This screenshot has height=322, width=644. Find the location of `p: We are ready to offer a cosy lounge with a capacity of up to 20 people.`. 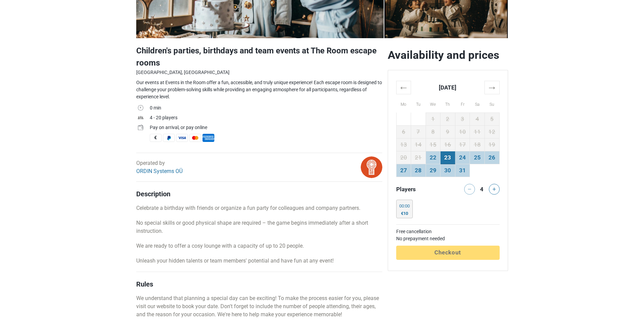

p: We are ready to offer a cosy lounge with a capacity of up to 20 people. is located at coordinates (260, 246).